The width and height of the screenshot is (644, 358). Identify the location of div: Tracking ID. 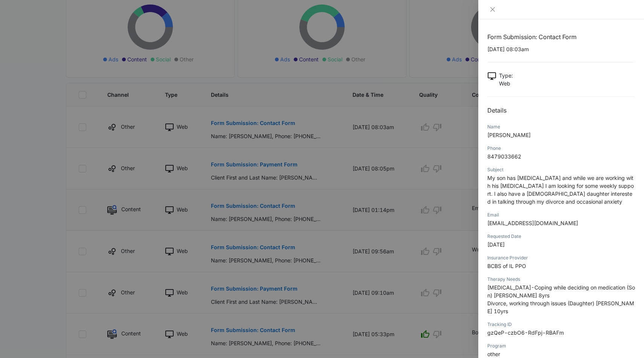
(561, 325).